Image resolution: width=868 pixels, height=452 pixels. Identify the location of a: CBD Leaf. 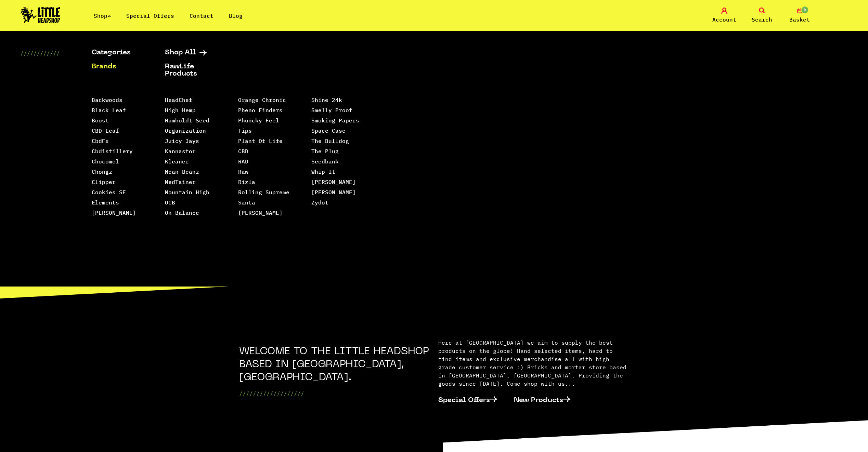
(106, 130).